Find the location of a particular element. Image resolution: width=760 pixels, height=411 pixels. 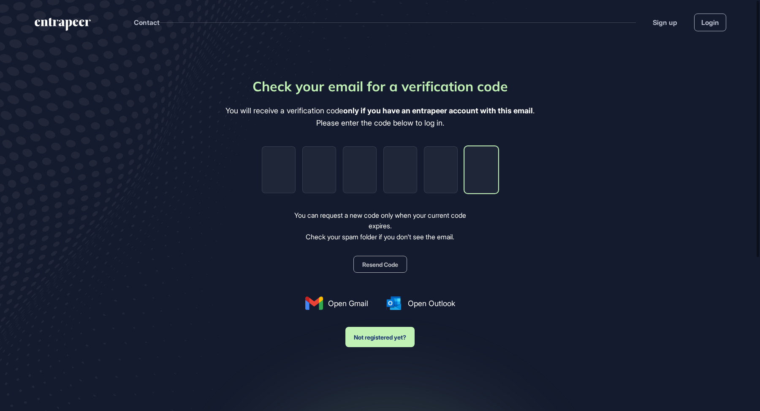

button: Not registered yet? is located at coordinates (380, 337).